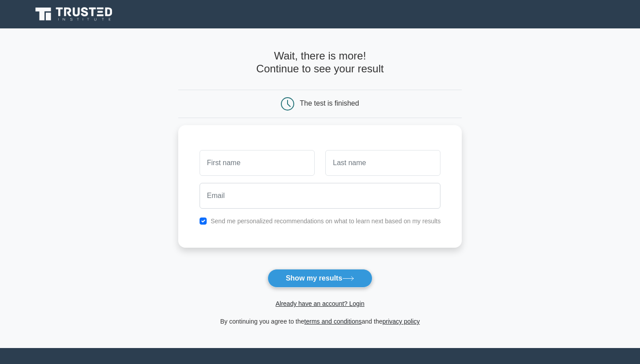  I want to click on button: Show my results, so click(320, 278).